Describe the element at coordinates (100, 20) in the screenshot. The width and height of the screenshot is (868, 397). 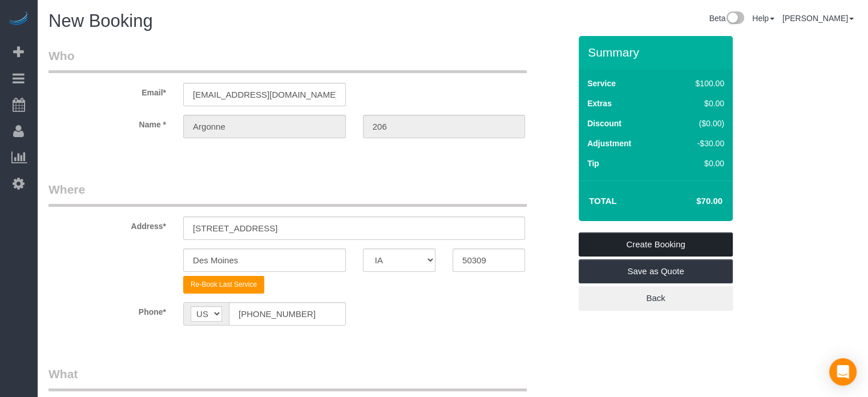
I see `span: New Booking` at that location.